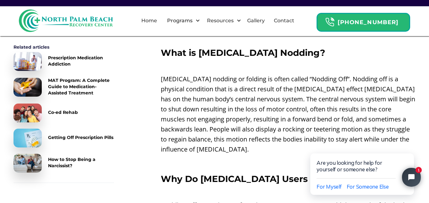 This screenshot has width=429, height=203. What do you see at coordinates (114, 44) in the screenshot?
I see `button: Close chat widget` at bounding box center [114, 44].